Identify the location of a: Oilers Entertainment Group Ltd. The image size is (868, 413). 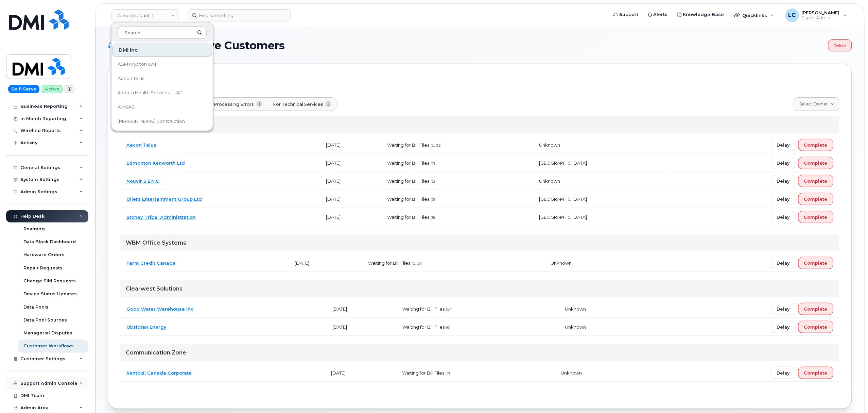
(164, 199).